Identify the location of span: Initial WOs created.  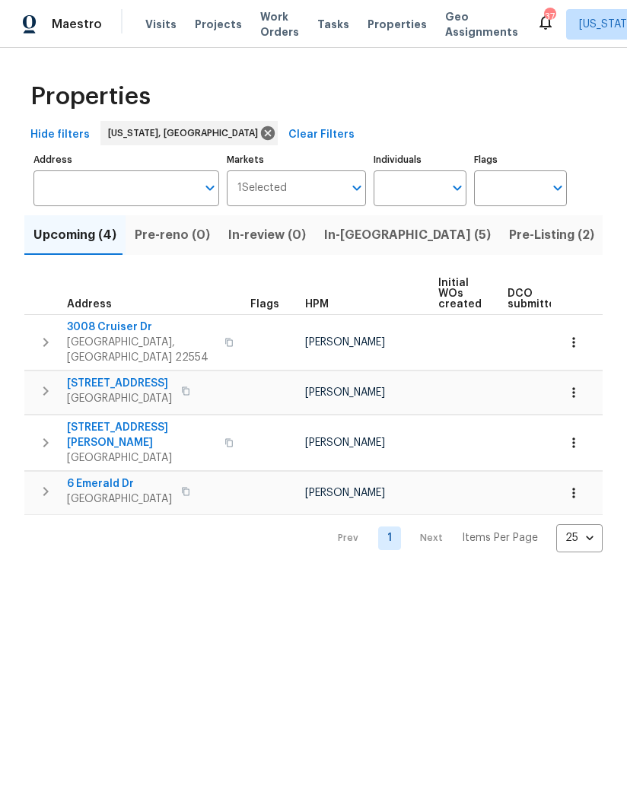
(459, 294).